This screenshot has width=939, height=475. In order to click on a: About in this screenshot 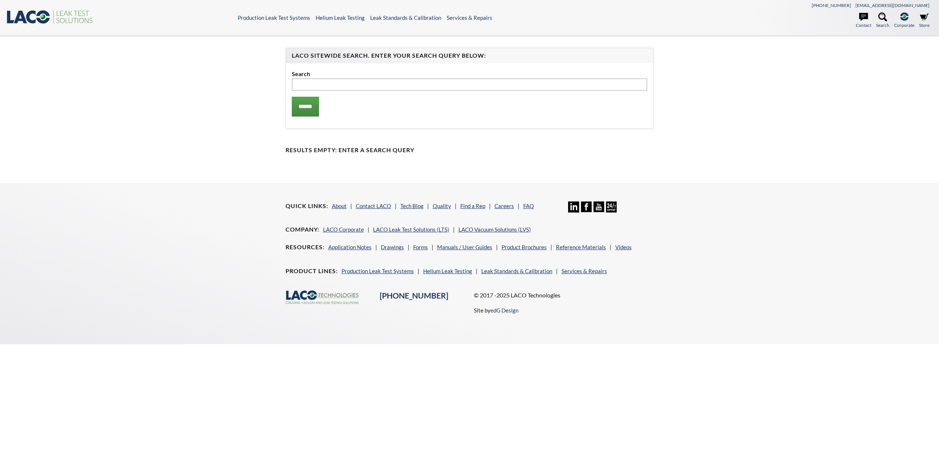, I will do `click(339, 206)`.